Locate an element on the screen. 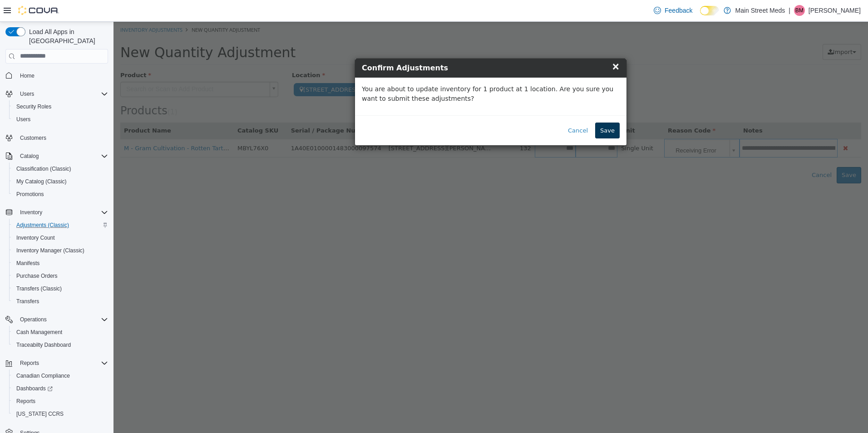  button: Manifests is located at coordinates (60, 263).